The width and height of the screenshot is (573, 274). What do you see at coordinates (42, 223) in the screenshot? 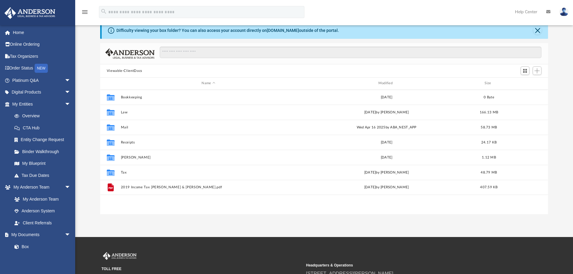
I see `a: Client Referrals` at bounding box center [42, 223].